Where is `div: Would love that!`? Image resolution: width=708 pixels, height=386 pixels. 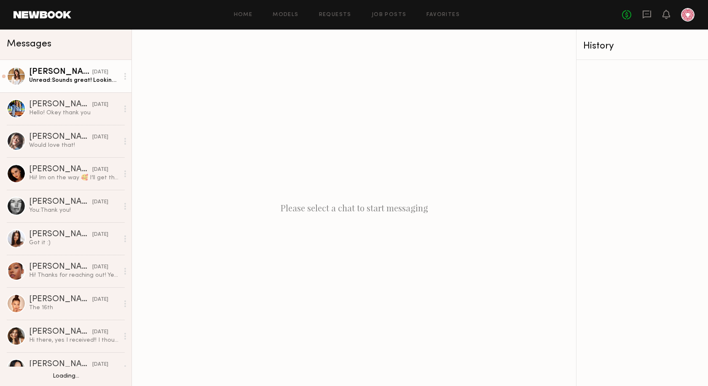
div: Would love that! is located at coordinates (74, 145).